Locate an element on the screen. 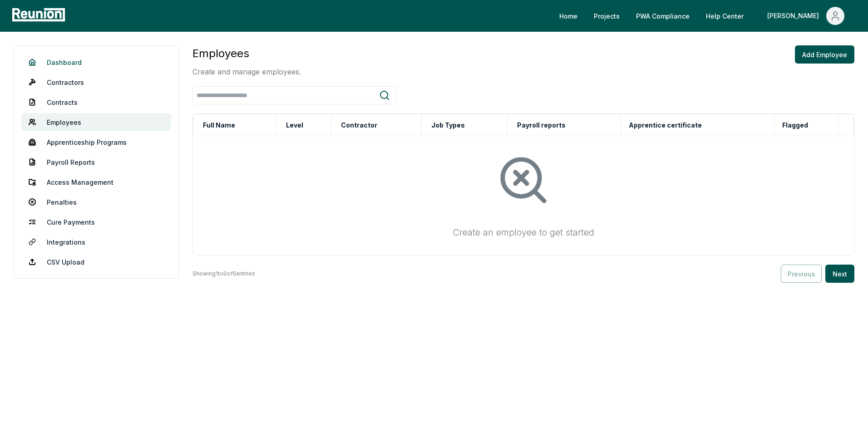  a: Integrations is located at coordinates (96, 242).